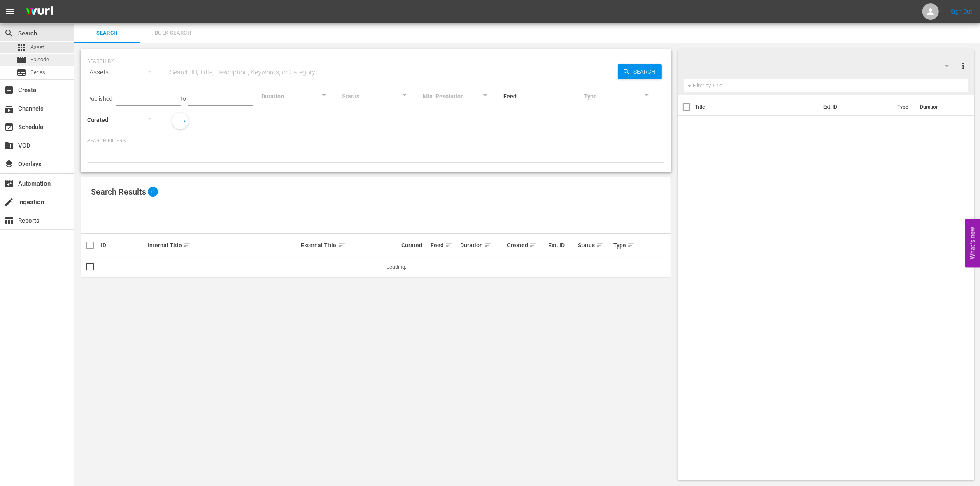  Describe the element at coordinates (9, 221) in the screenshot. I see `span: Reports` at that location.